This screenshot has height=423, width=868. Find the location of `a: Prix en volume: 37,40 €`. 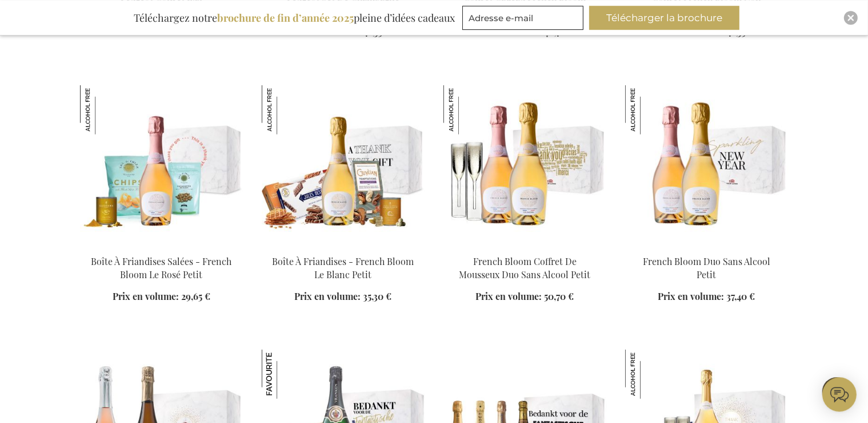

a: Prix en volume: 37,40 € is located at coordinates (707, 296).